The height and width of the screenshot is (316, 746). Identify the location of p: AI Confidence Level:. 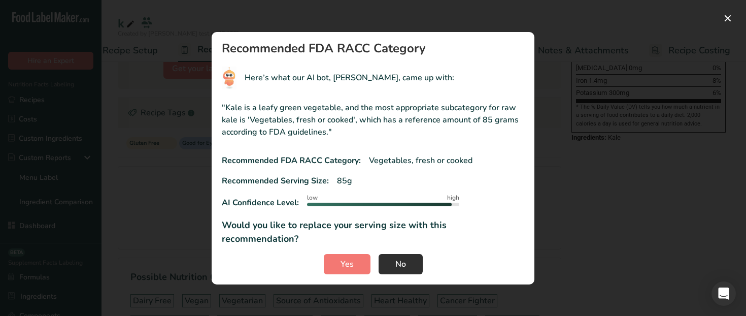
(260, 203).